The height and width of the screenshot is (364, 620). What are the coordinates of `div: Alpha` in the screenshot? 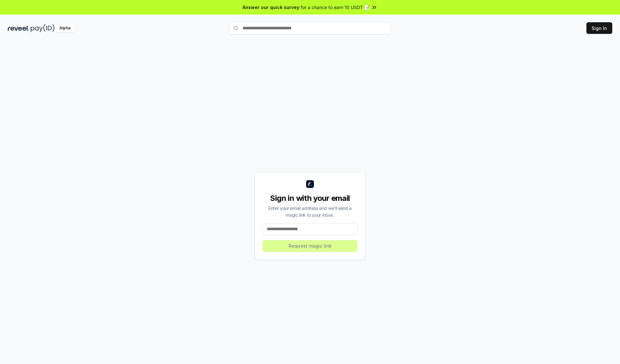 It's located at (65, 28).